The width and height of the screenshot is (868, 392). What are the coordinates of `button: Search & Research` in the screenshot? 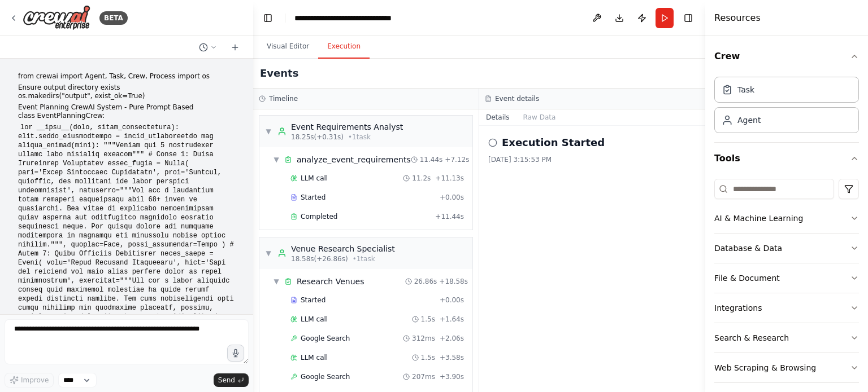 It's located at (787, 339).